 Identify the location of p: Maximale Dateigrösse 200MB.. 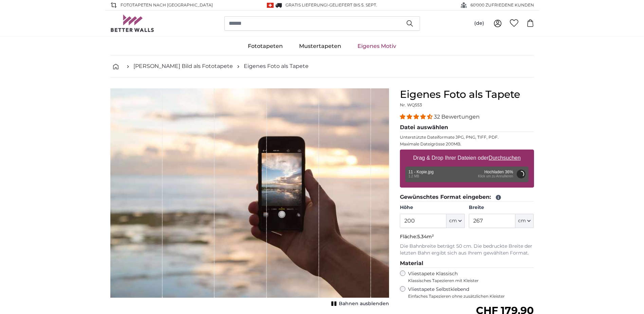
(467, 144).